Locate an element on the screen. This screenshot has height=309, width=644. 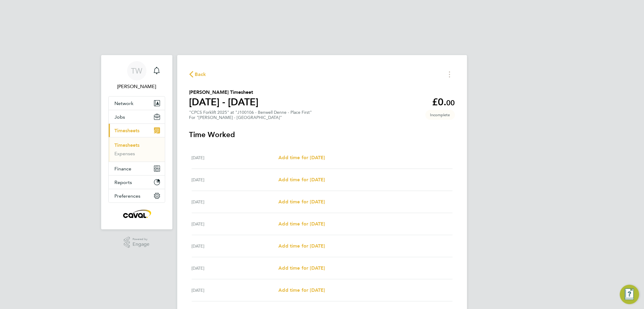
button: Jobs is located at coordinates (137, 116).